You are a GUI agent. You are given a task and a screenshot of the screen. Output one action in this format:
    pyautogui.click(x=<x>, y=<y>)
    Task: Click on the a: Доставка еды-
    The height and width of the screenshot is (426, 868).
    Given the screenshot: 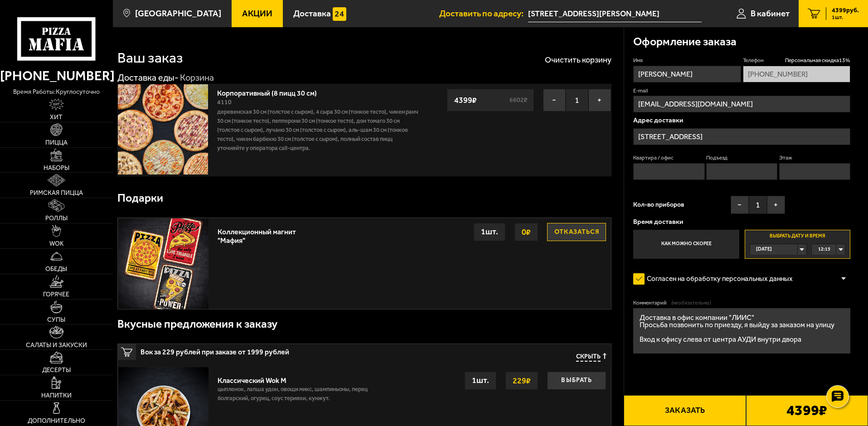 What is the action you would take?
    pyautogui.click(x=148, y=77)
    